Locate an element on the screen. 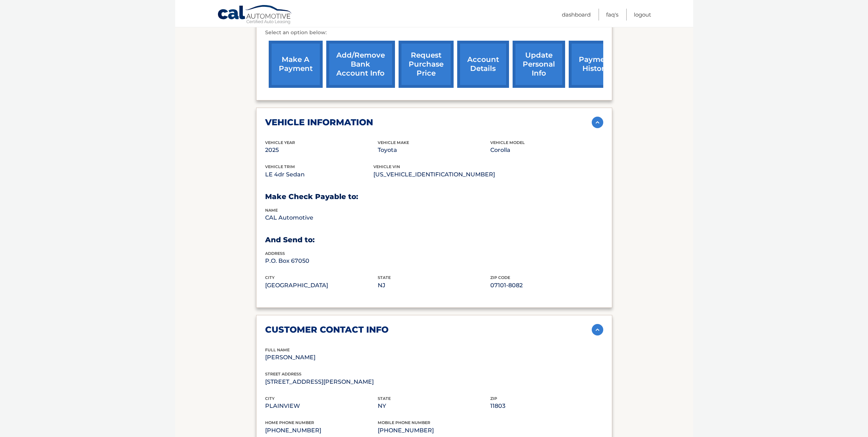 This screenshot has height=437, width=868. p: Corolla is located at coordinates (547, 150).